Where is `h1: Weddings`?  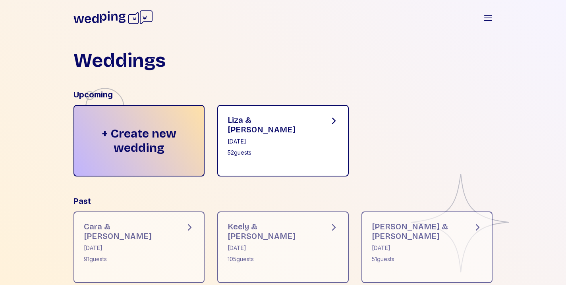 h1: Weddings is located at coordinates (119, 60).